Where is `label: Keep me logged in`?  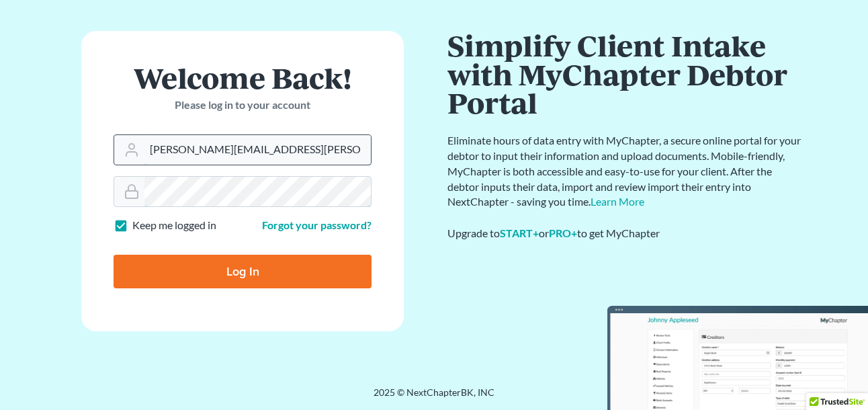 label: Keep me logged in is located at coordinates (174, 225).